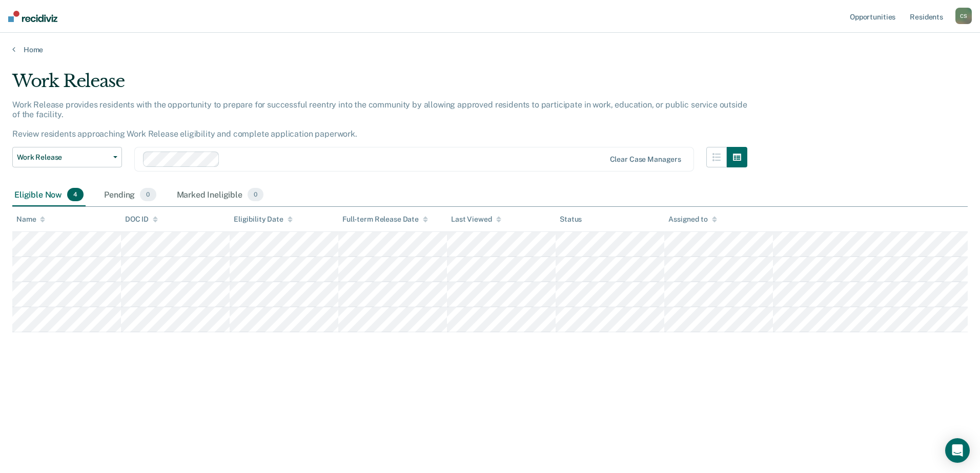 This screenshot has width=980, height=473. Describe the element at coordinates (380, 85) in the screenshot. I see `div: Work Release` at that location.